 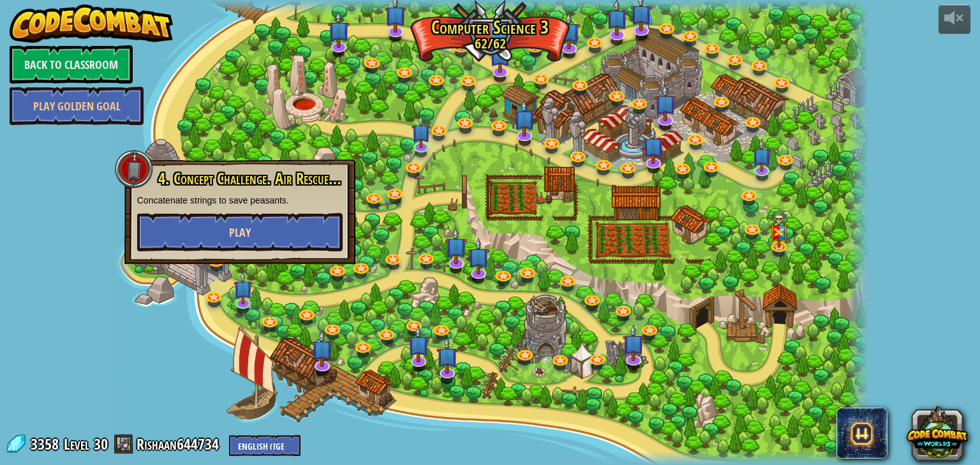 What do you see at coordinates (240, 232) in the screenshot?
I see `button: Play` at bounding box center [240, 232].